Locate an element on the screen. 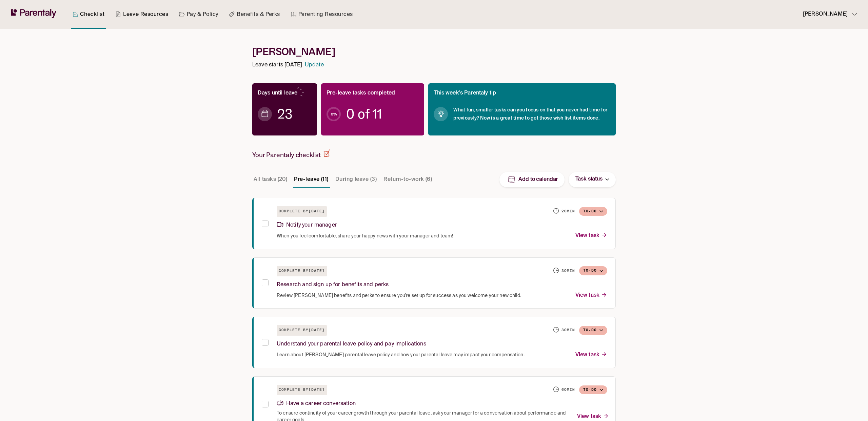  button: Add to calendar is located at coordinates (532, 179).